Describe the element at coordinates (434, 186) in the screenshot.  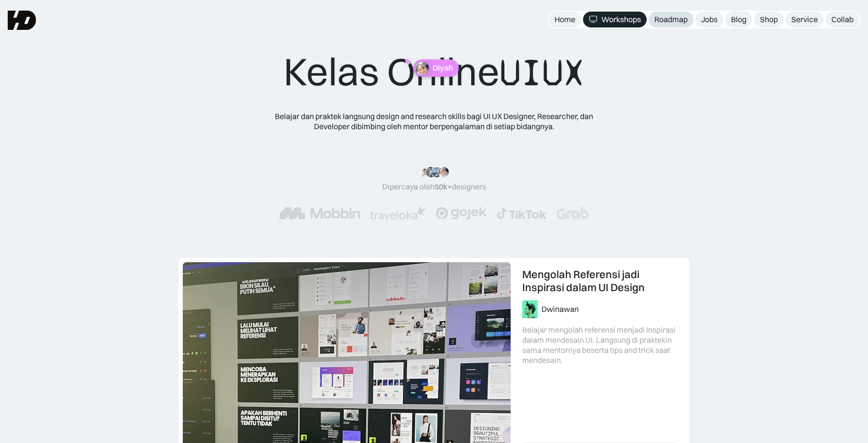
I see `div: Dipercaya oleh designers` at that location.